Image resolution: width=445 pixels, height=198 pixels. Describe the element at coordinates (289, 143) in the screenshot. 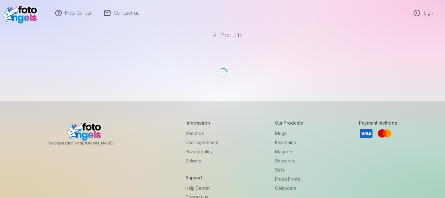

I see `a: Keychains` at that location.